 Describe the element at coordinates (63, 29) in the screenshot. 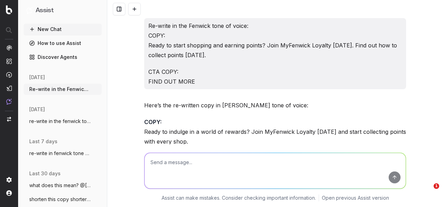

I see `button: New Chat` at that location.